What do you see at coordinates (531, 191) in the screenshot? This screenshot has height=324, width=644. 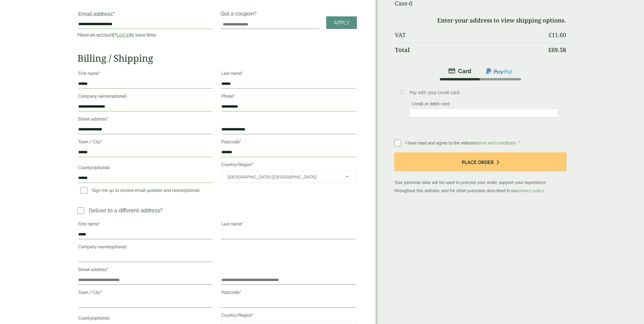 I see `a: privacy policy` at bounding box center [531, 191].